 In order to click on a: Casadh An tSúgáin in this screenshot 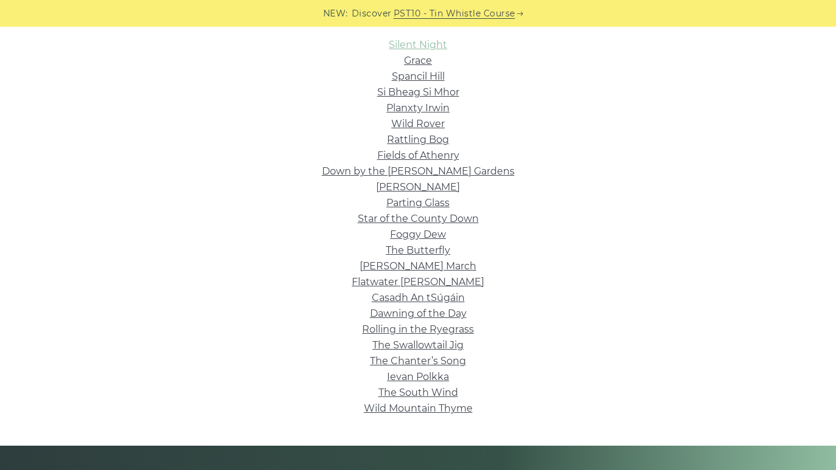, I will do `click(418, 297)`.